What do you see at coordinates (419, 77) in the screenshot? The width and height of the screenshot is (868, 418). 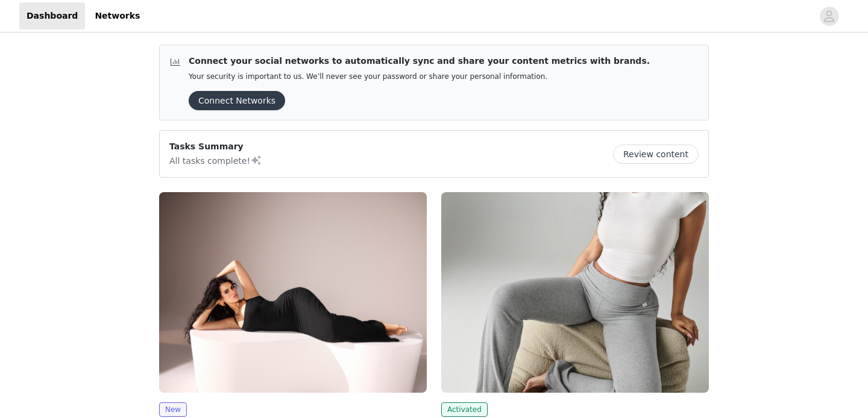 I see `p: Your security is important to us. We’ll never see your password or share your personal information.` at bounding box center [419, 77].